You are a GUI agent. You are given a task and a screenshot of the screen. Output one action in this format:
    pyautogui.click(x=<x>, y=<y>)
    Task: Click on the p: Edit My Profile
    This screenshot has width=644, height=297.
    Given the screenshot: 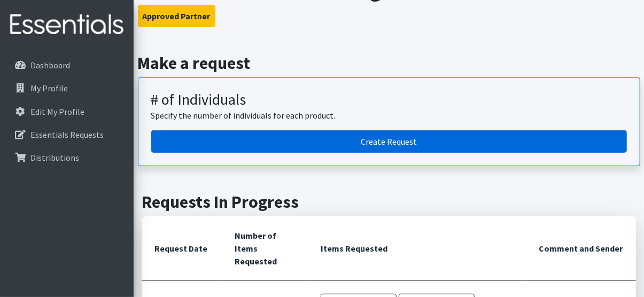 What is the action you would take?
    pyautogui.click(x=57, y=112)
    